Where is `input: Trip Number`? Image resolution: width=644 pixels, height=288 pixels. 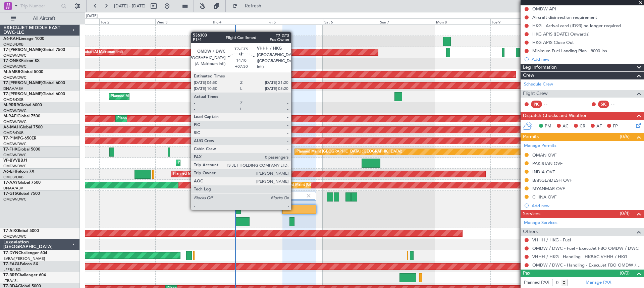 input: Trip Number is located at coordinates (39, 6).